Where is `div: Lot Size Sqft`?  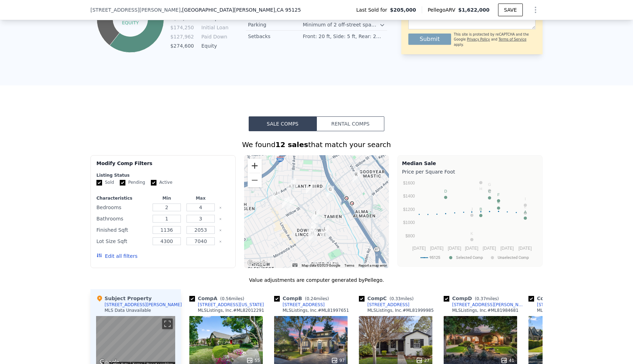
div: Lot Size Sqft is located at coordinates (122, 242).